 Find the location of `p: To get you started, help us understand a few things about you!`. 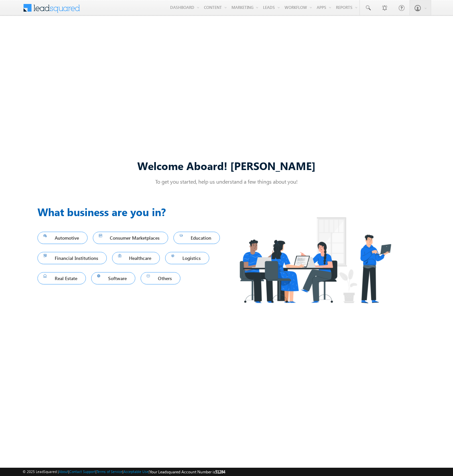

p: To get you started, help us understand a few things about you! is located at coordinates (227, 181).